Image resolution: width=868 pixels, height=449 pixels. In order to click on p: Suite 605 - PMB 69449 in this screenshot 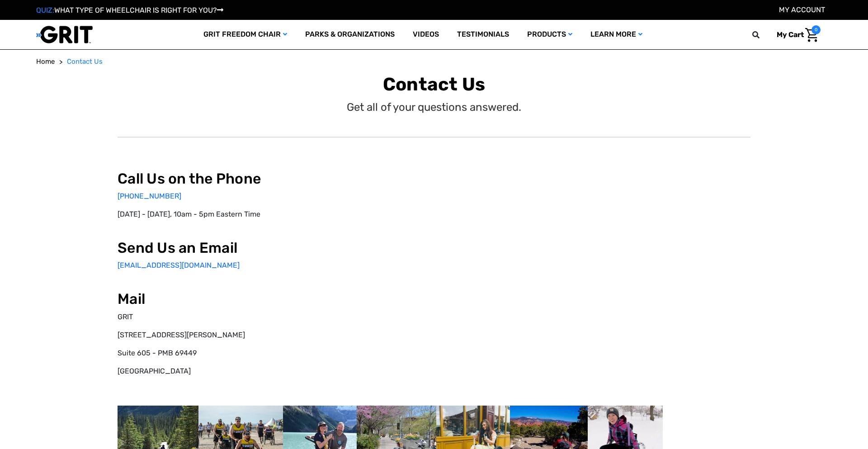, I will do `click(272, 353)`.